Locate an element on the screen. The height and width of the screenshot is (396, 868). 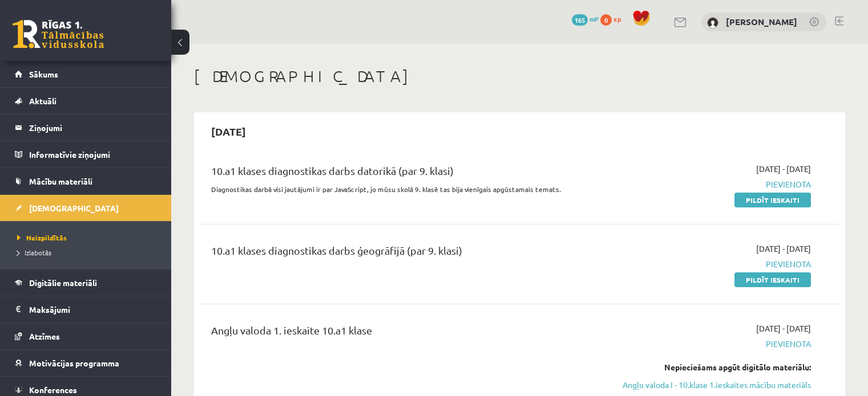
span: mP is located at coordinates (594, 19).